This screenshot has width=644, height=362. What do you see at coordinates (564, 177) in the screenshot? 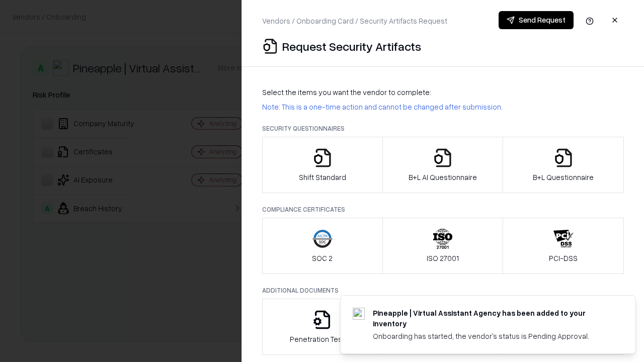
I see `p: B+L Questionnaire` at bounding box center [564, 177].